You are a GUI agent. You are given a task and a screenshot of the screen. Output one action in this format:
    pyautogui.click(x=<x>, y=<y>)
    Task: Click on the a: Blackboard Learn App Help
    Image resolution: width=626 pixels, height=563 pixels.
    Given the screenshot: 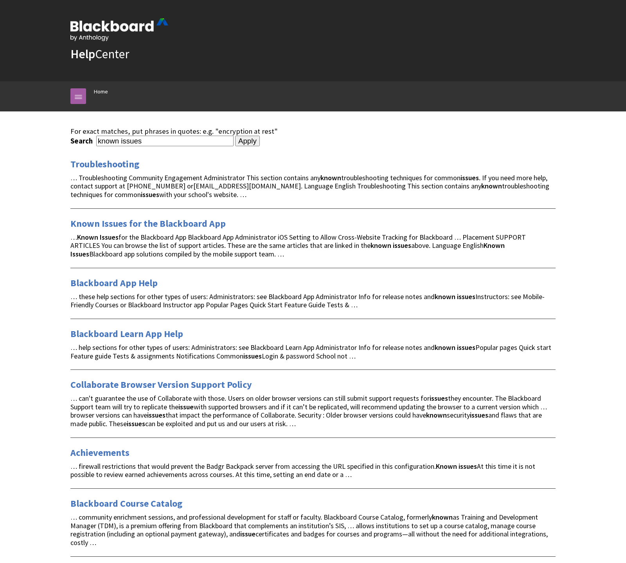 What is the action you would take?
    pyautogui.click(x=127, y=334)
    